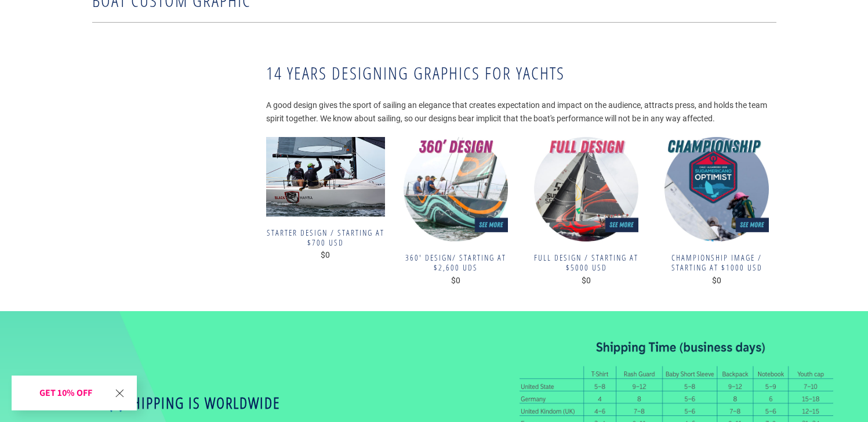 This screenshot has width=868, height=422. What do you see at coordinates (587, 269) in the screenshot?
I see `a: FULL DESIGN / Starting at $5000 USD $0` at bounding box center [587, 269].